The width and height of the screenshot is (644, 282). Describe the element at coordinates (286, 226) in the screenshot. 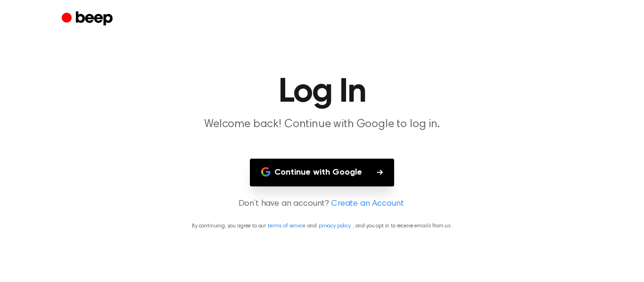

I see `a: terms of service` at that location.